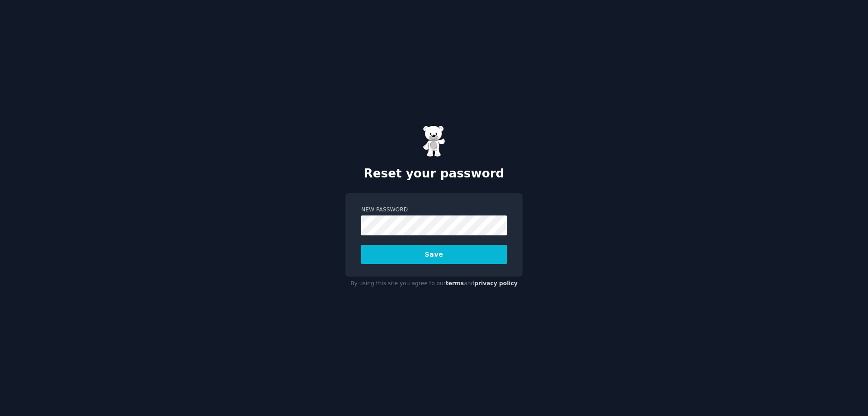 The height and width of the screenshot is (416, 868). What do you see at coordinates (496, 283) in the screenshot?
I see `a: privacy policy` at bounding box center [496, 283].